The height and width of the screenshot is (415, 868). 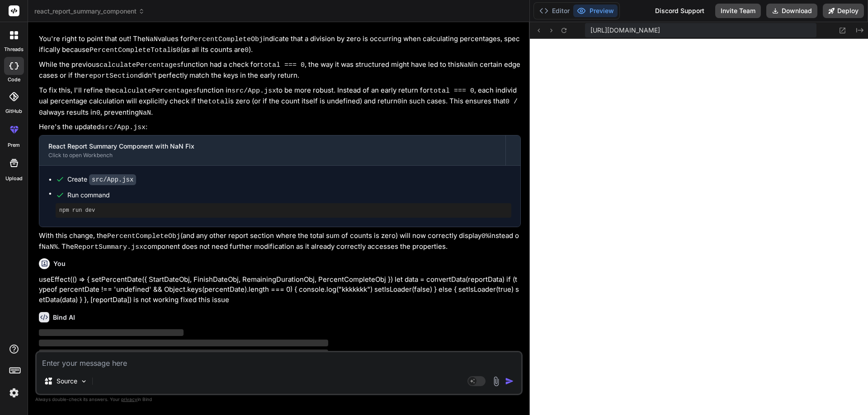 I want to click on code: total, so click(x=218, y=102).